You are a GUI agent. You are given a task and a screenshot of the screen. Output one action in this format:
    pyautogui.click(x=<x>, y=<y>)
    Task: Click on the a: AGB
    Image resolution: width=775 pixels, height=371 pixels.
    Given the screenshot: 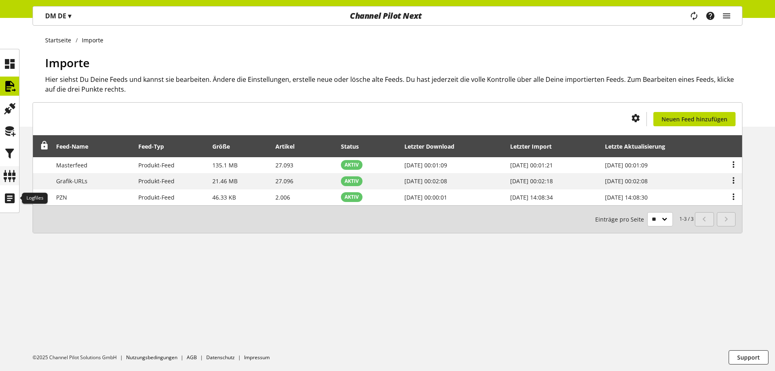 What is the action you would take?
    pyautogui.click(x=192, y=357)
    